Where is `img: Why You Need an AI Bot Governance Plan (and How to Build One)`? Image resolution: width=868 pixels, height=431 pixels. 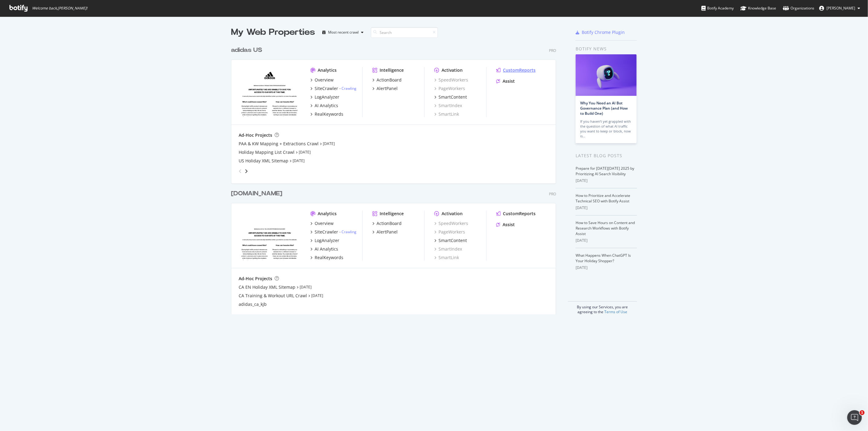
img: Why You Need an AI Bot Governance Plan (and How to Build One) is located at coordinates (606, 75).